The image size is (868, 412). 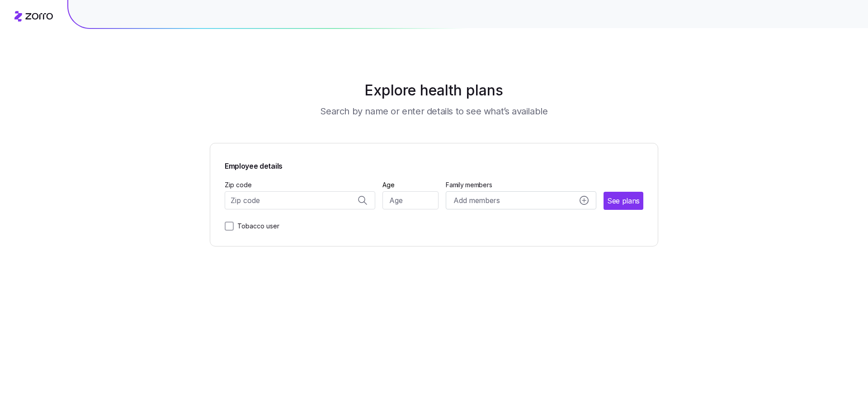 What do you see at coordinates (521, 200) in the screenshot?
I see `button: Add membersadd icon` at bounding box center [521, 200].